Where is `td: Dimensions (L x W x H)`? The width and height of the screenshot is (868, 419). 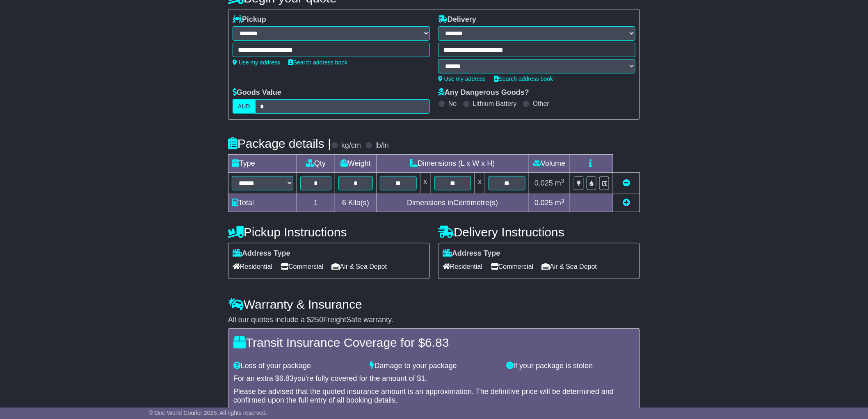
td: Dimensions (L x W x H) is located at coordinates (453, 164).